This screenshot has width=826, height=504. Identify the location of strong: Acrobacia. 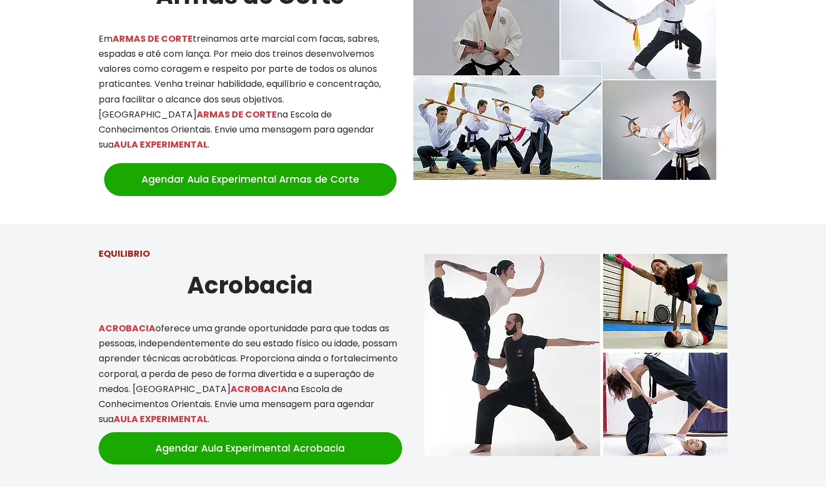
(250, 285).